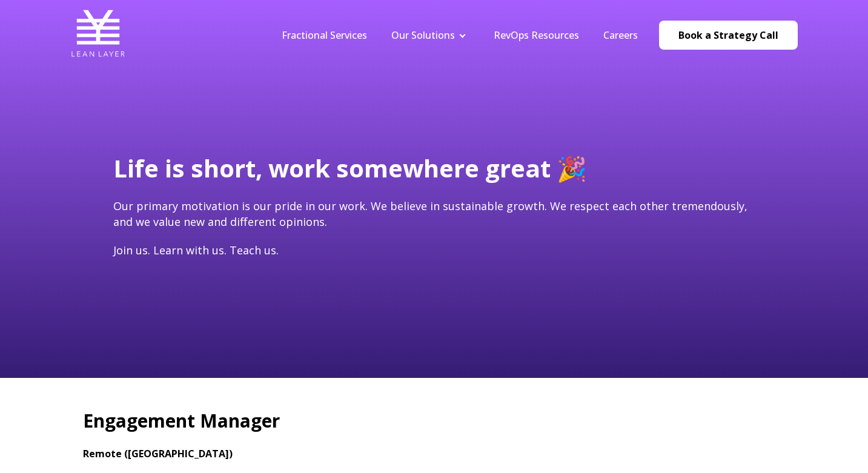  What do you see at coordinates (350, 168) in the screenshot?
I see `span: Life is short, work somewhere great 🎉` at bounding box center [350, 168].